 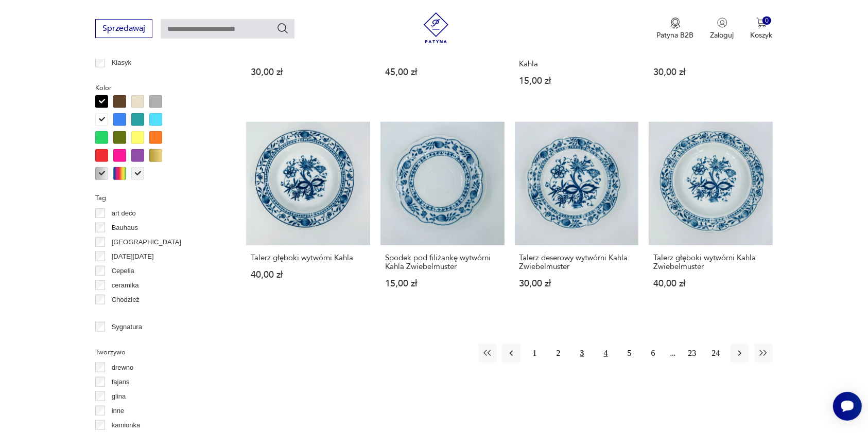 I want to click on p: 45,00 zł, so click(x=442, y=72).